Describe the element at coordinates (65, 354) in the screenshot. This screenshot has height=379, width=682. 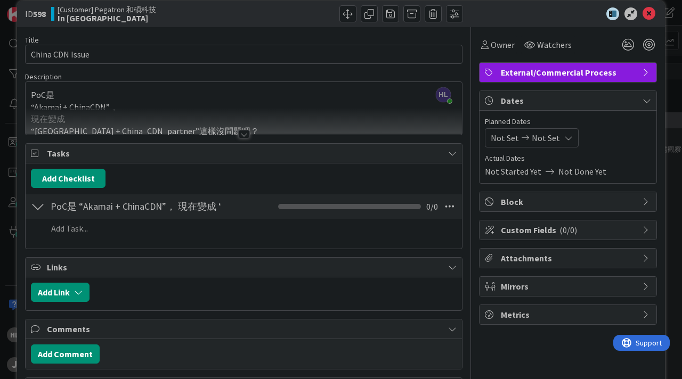
I see `button: Add Comment` at that location.